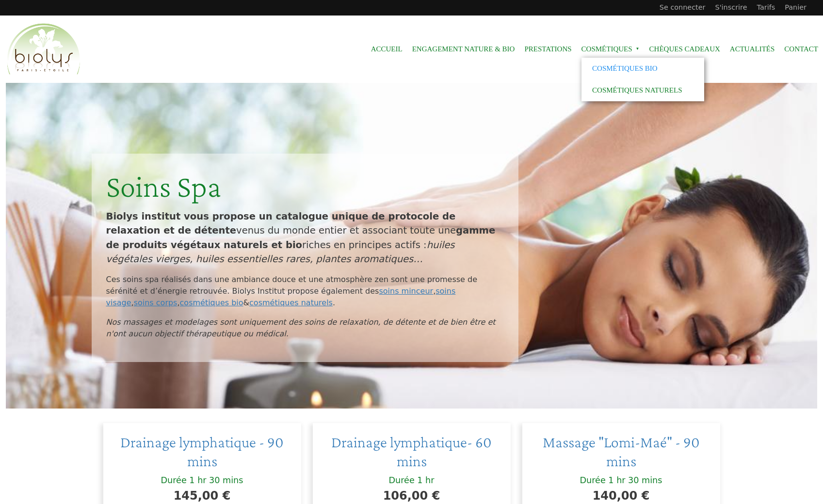  Describe the element at coordinates (621, 451) in the screenshot. I see `span: Massage "Lomi-Maé" - 90 mins` at that location.